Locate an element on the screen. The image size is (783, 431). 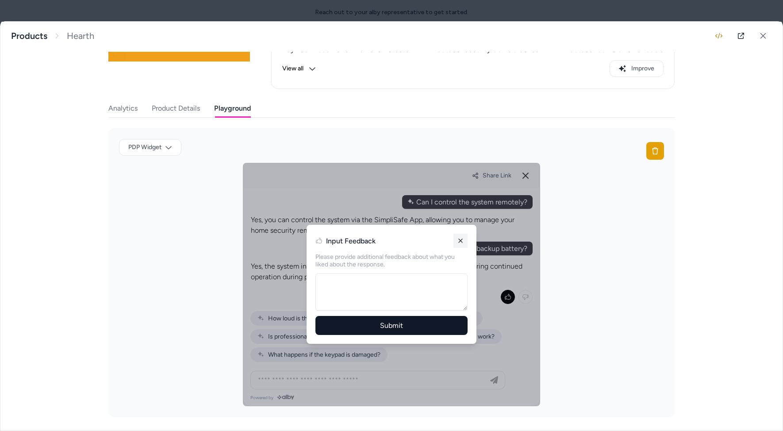
a: Products is located at coordinates (29, 36).